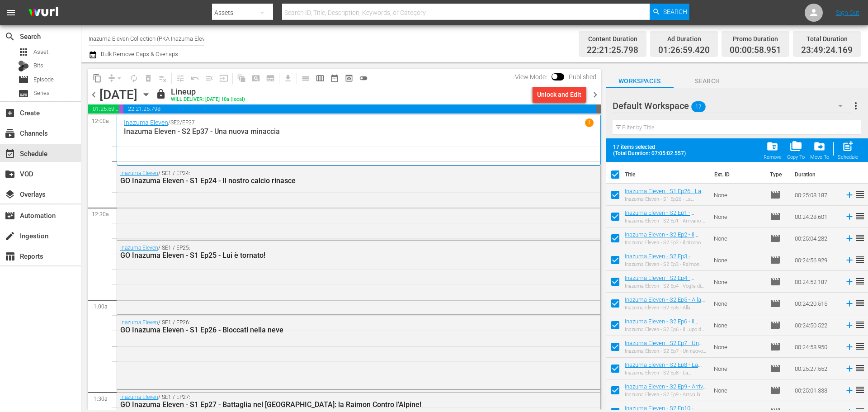 The height and width of the screenshot is (412, 868). Describe the element at coordinates (666, 264) in the screenshot. I see `div: Inazuma Eleven - S2 Ep3 - Raimon VS Secret Service` at that location.